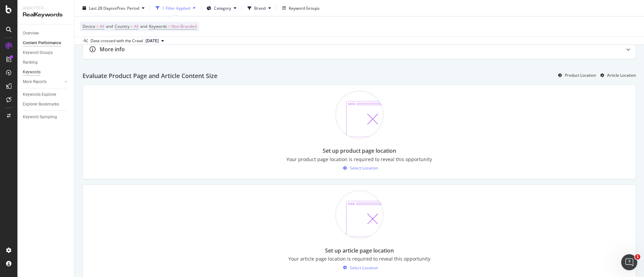 This screenshot has width=644, height=277. What do you see at coordinates (101, 8) in the screenshot?
I see `span: Last 28 Days` at bounding box center [101, 8].